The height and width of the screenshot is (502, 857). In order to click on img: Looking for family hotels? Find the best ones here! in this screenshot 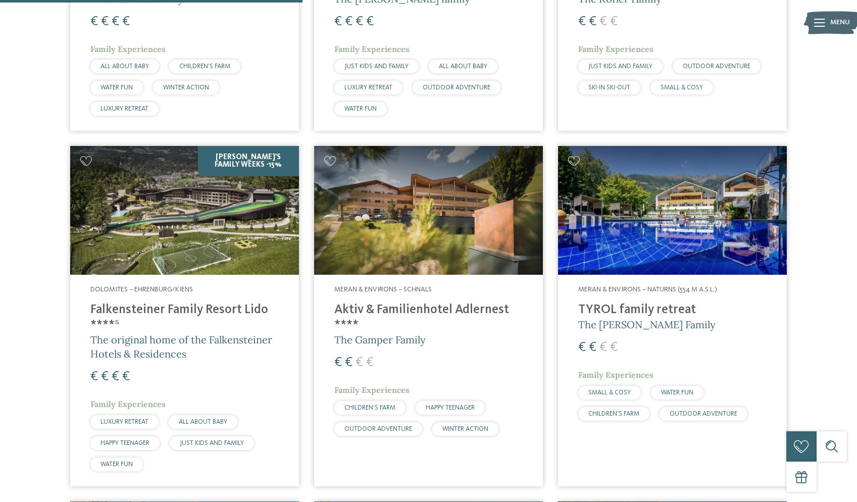, I will do `click(184, 210)`.